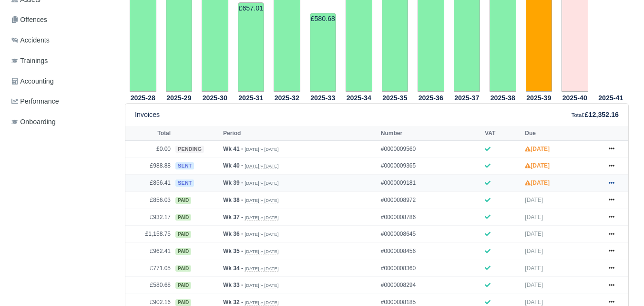  What do you see at coordinates (251, 98) in the screenshot?
I see `th: 2025-31` at bounding box center [251, 98].